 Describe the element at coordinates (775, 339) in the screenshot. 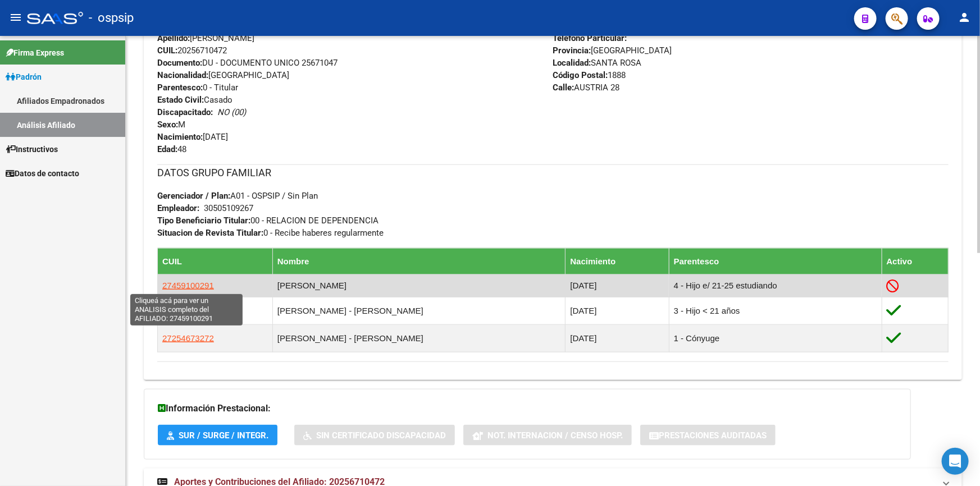

I see `td: 1 - Cónyuge` at that location.